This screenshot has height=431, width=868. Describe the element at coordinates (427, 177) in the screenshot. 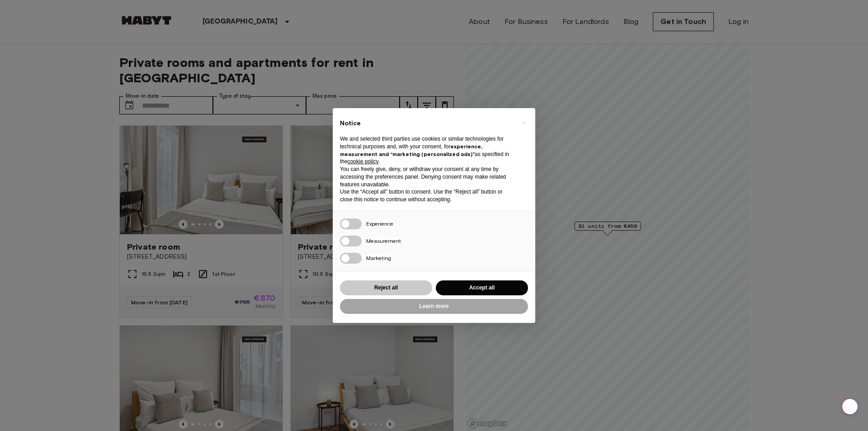

I see `p: You can freely give, deny, or withdraw your consent at any time by accessing the preferences pane...` at that location.